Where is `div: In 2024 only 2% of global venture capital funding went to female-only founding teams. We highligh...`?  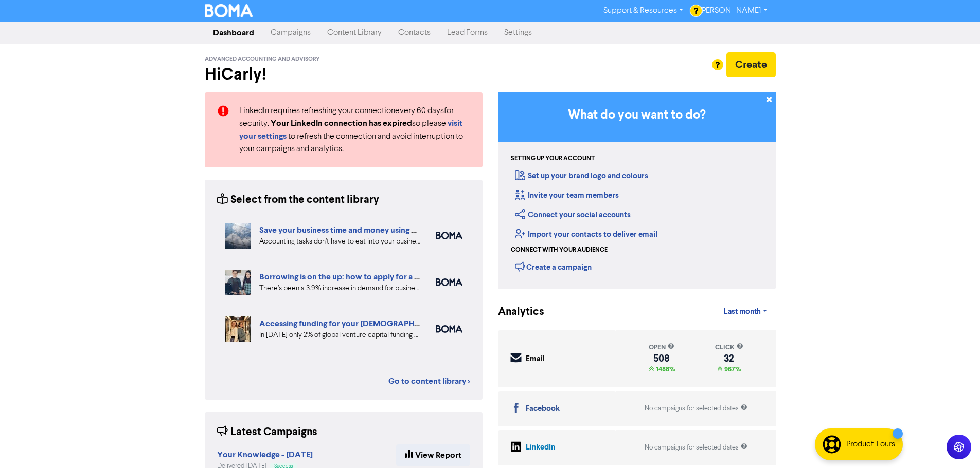 div: In 2024 only 2% of global venture capital funding went to female-only founding teams. We highligh... is located at coordinates (339, 335).